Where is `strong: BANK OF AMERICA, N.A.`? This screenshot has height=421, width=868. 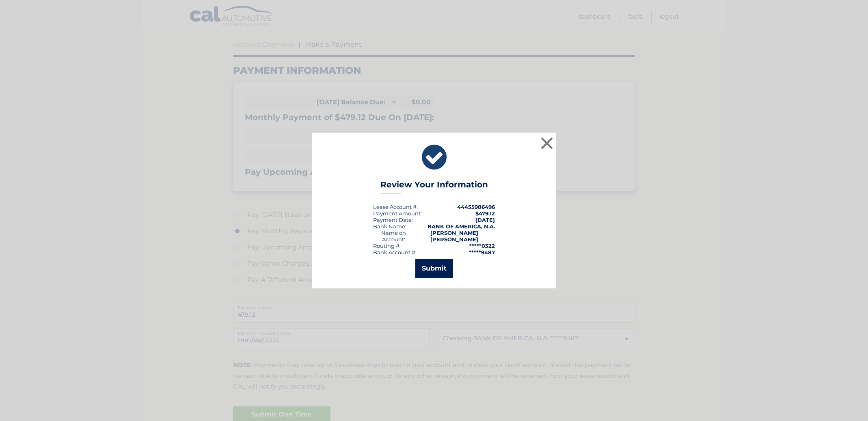
strong: BANK OF AMERICA, N.A. is located at coordinates (461, 226).